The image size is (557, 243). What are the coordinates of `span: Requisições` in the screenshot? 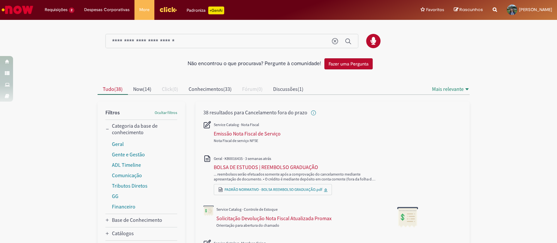 It's located at (56, 10).